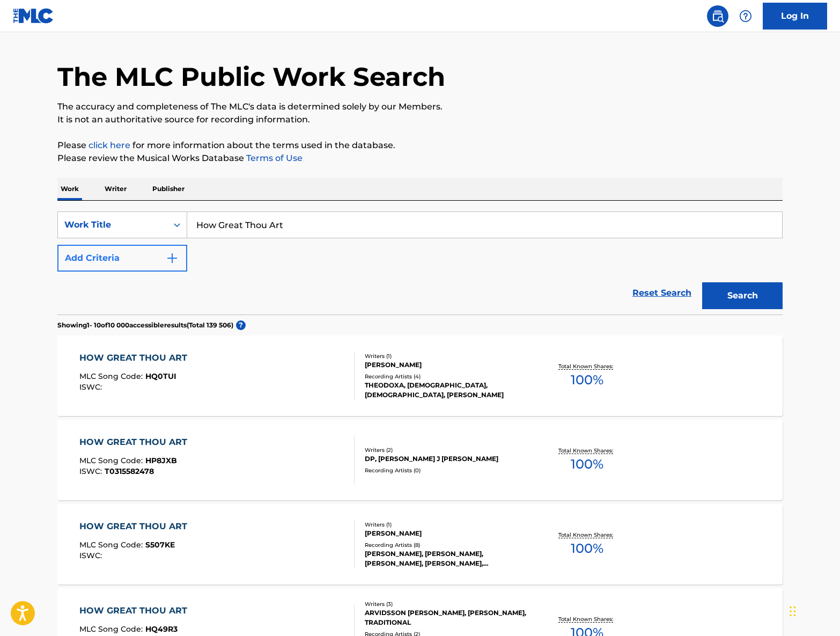  I want to click on p: The accuracy and completeness of The MLC's data is determined solely by our Members., so click(420, 107).